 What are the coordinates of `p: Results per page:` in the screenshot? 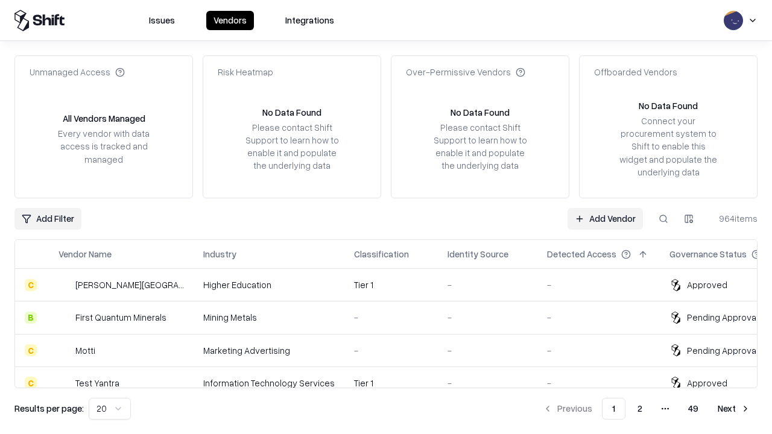 It's located at (49, 408).